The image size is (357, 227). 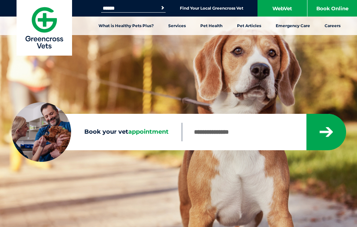 What do you see at coordinates (333, 26) in the screenshot?
I see `a: Careers` at bounding box center [333, 26].